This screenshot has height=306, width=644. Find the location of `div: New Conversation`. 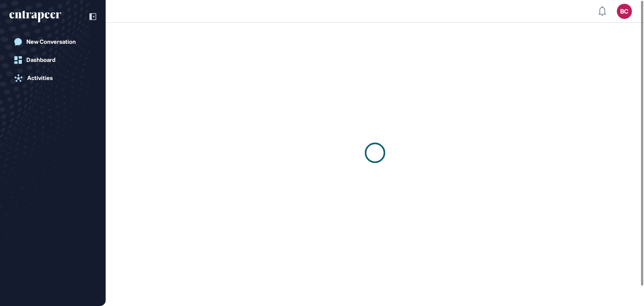

div: New Conversation is located at coordinates (51, 42).